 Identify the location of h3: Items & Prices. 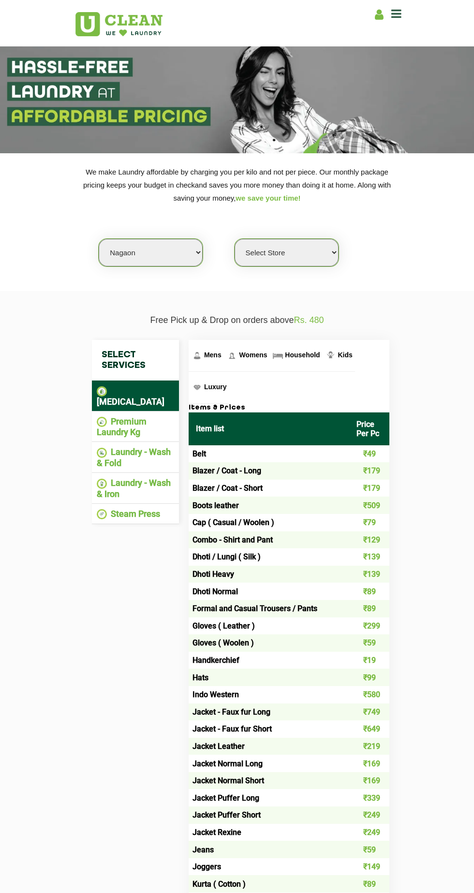
(288, 408).